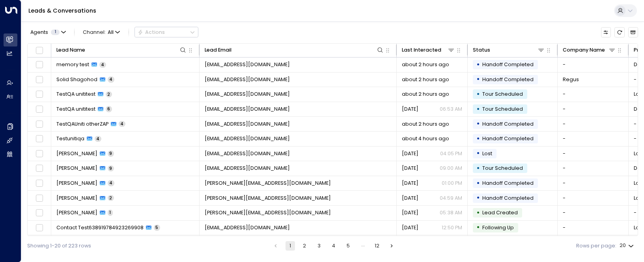 This screenshot has height=262, width=644. I want to click on button: Go to page 4, so click(333, 246).